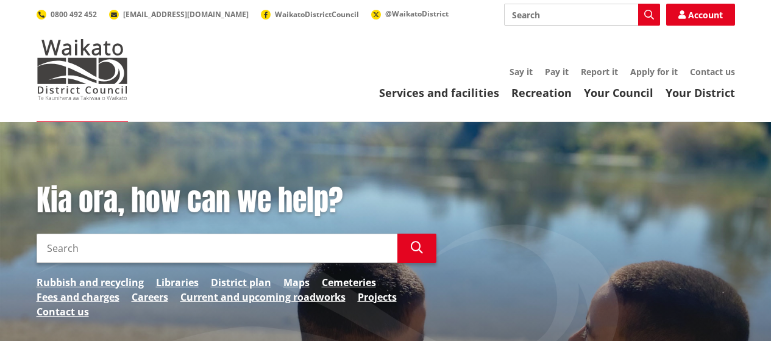  Describe the element at coordinates (700, 15) in the screenshot. I see `a: Account` at that location.